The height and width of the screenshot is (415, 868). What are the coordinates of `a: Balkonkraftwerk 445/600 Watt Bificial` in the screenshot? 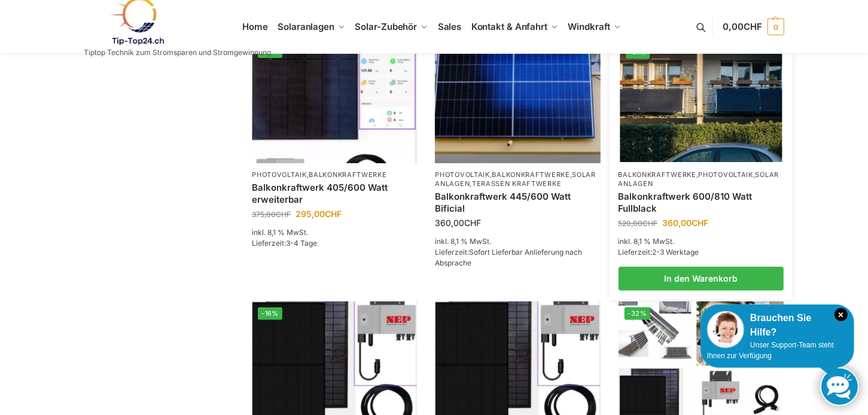 It's located at (517, 202).